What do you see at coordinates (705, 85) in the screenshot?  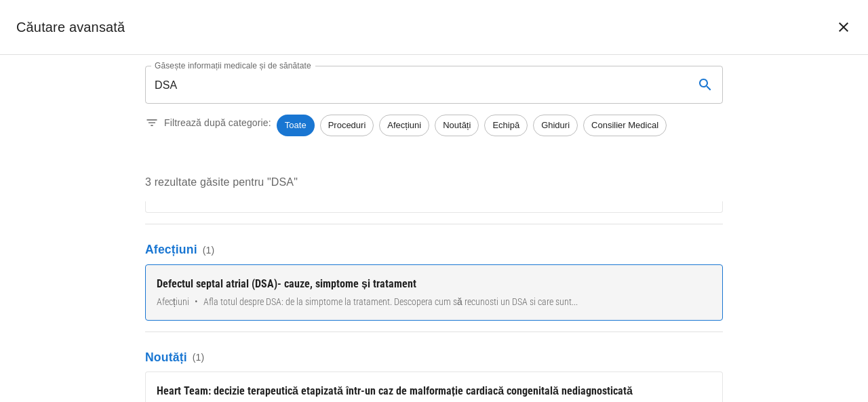 I see `button: search` at bounding box center [705, 85].